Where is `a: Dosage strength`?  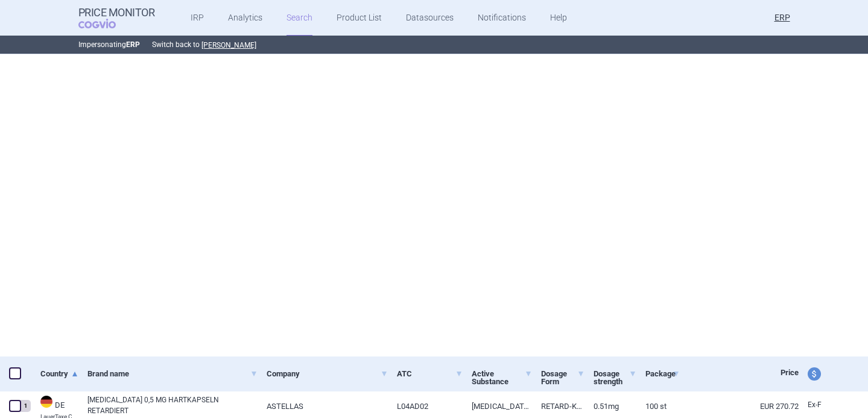
a: Dosage strength is located at coordinates (615, 378).